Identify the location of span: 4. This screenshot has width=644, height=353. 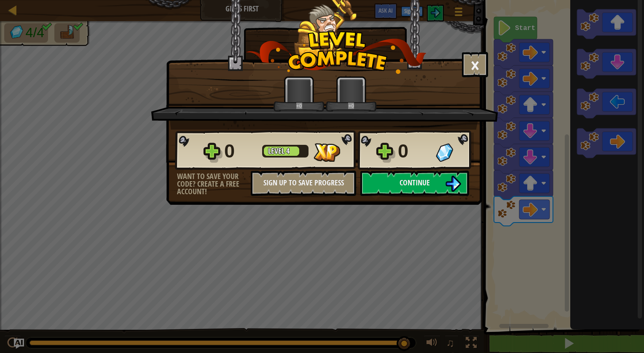
(288, 151).